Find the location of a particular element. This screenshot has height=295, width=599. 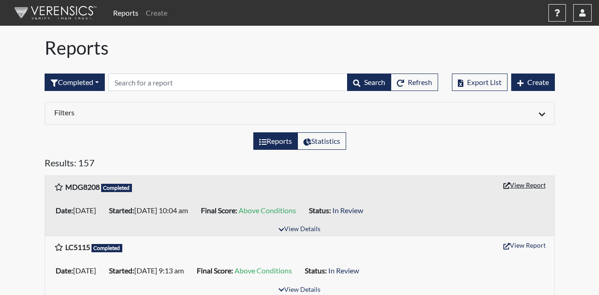

label: View statistics about completed interviews is located at coordinates (322, 141).